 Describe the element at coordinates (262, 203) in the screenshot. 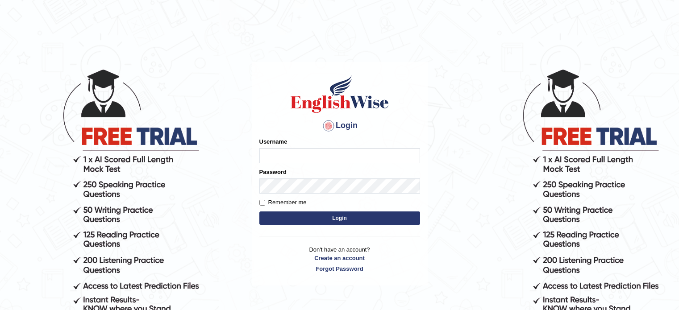

I see `input: Remember me` at that location.